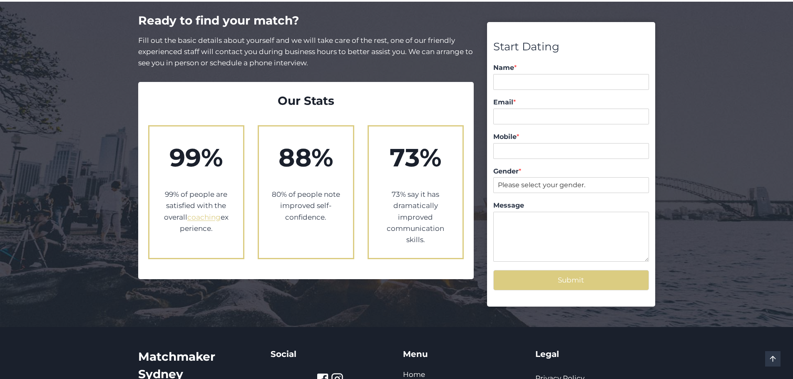 The image size is (793, 379). I want to click on p: 99% of people are satisfied with the overall experience., so click(196, 211).